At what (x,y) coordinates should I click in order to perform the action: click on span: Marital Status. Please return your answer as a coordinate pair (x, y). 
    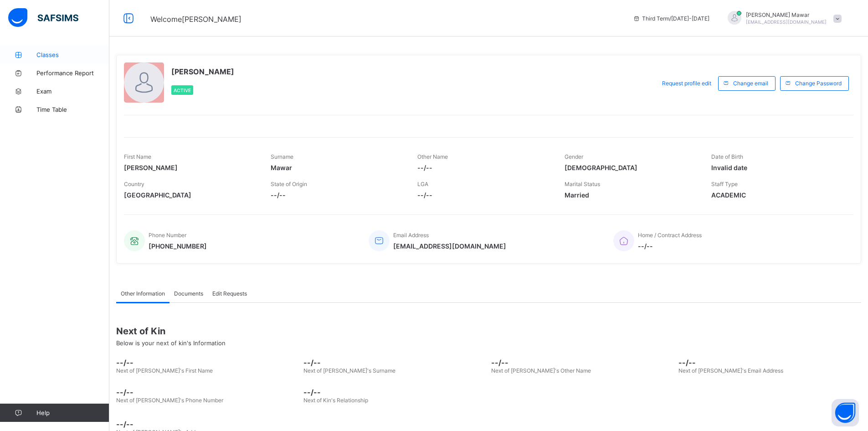
    Looking at the image, I should click on (582, 184).